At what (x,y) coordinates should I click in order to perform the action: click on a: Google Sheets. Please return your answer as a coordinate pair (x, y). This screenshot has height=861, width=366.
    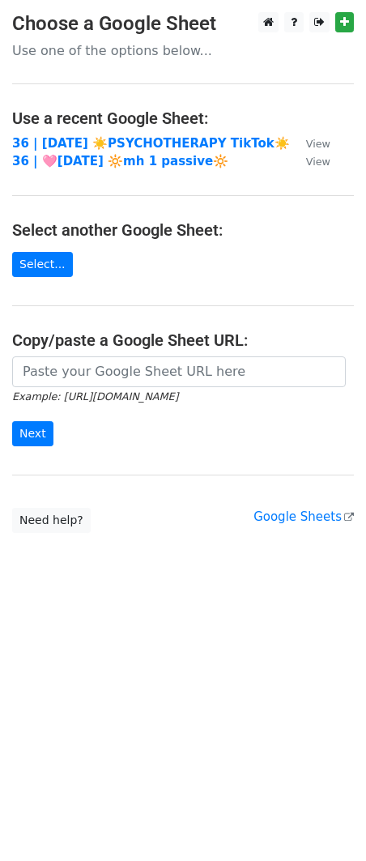
    Looking at the image, I should click on (304, 516).